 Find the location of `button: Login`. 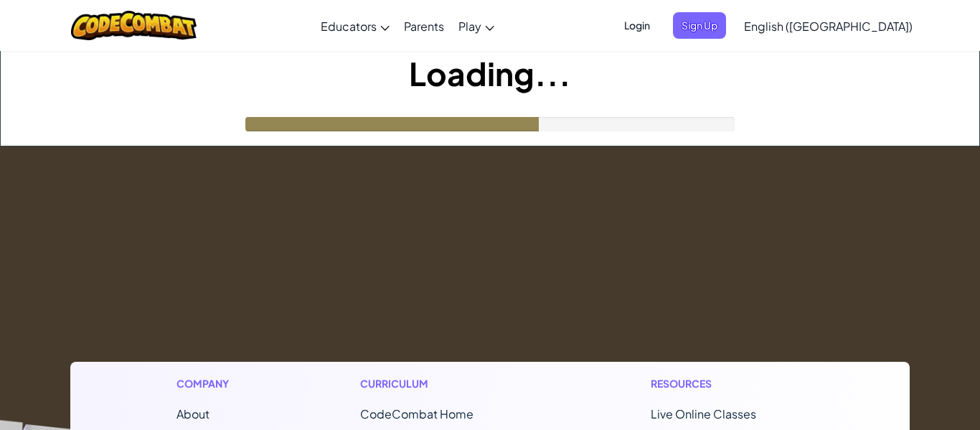

button: Login is located at coordinates (637, 25).